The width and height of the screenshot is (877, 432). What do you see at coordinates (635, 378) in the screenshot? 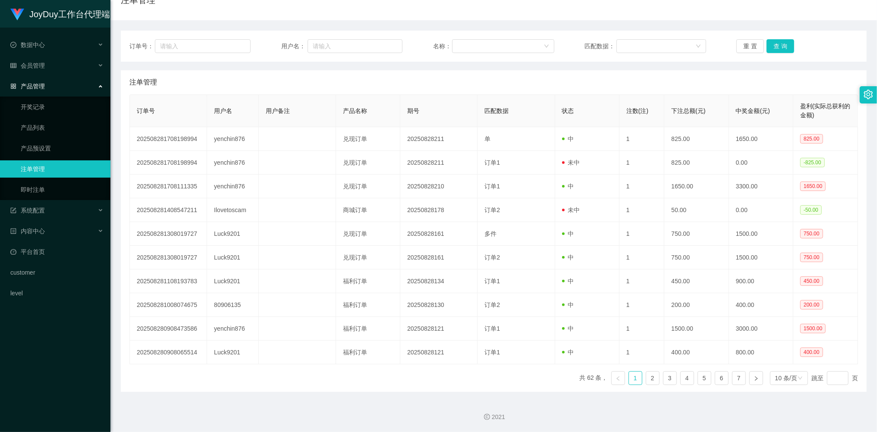
I see `li: 1` at bounding box center [635, 378].